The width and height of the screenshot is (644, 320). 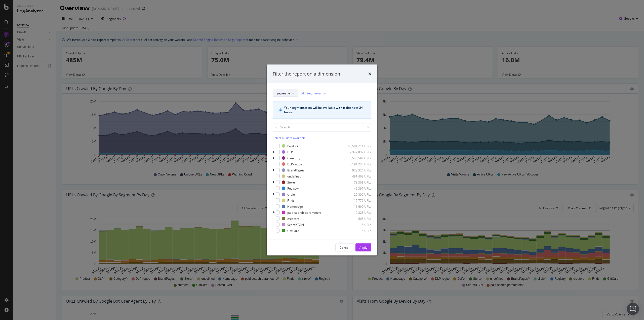 What do you see at coordinates (359, 218) in the screenshot?
I see `div: 505 URLs` at bounding box center [359, 218].